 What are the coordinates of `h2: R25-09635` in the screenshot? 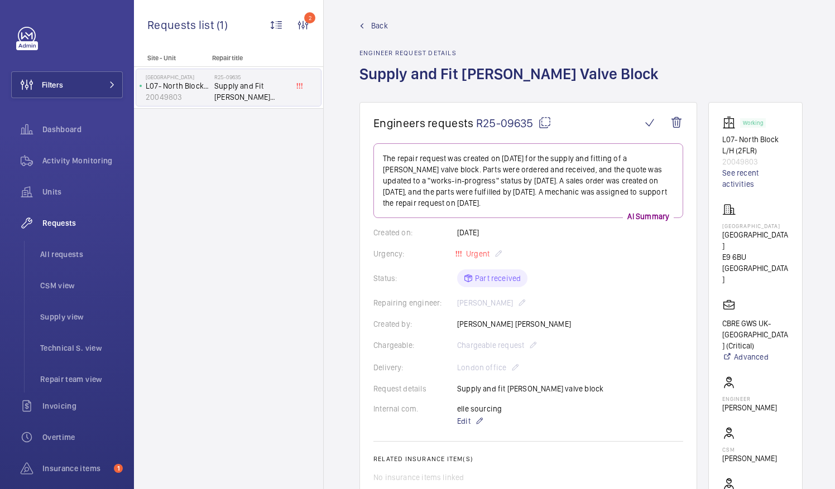 It's located at (251, 77).